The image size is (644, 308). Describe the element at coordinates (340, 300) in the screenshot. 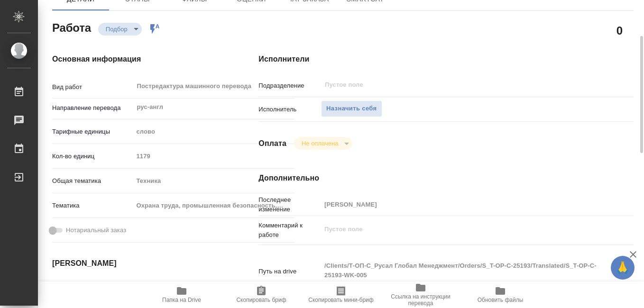

I see `span: Скопировать мини-бриф` at that location.